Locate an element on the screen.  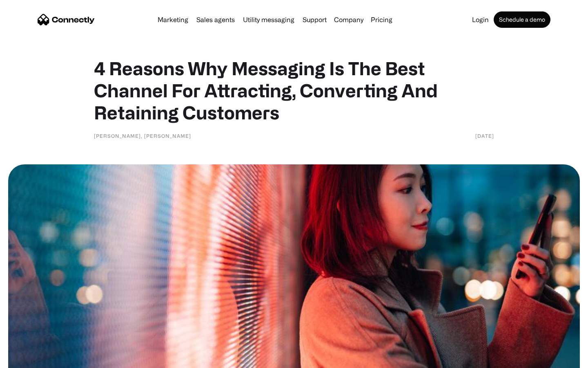
aside: Language selected: English is located at coordinates (28, 359).